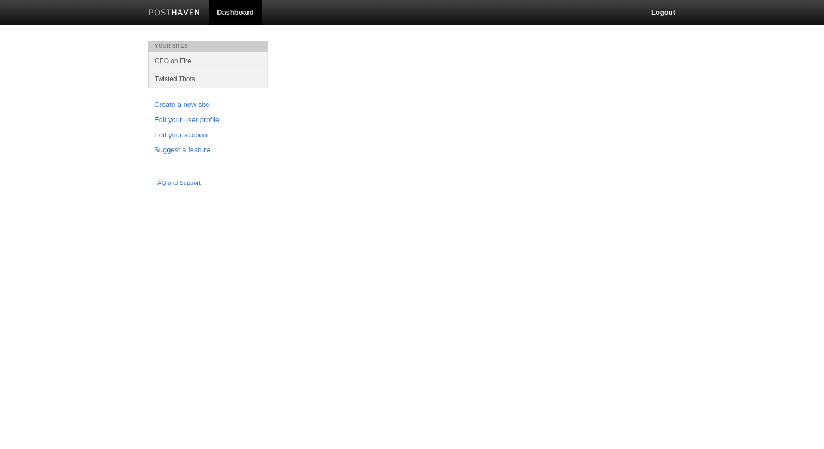 The height and width of the screenshot is (449, 824). I want to click on a: Edit your account, so click(208, 135).